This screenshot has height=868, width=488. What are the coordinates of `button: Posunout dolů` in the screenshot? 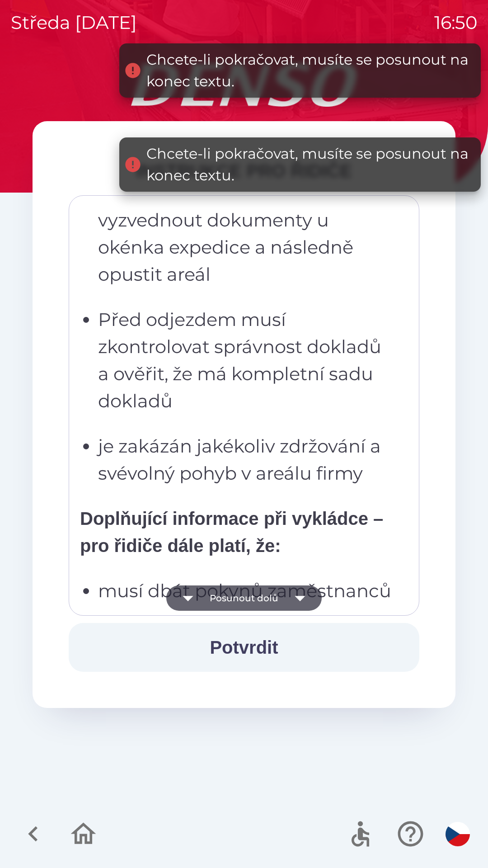 It's located at (244, 598).